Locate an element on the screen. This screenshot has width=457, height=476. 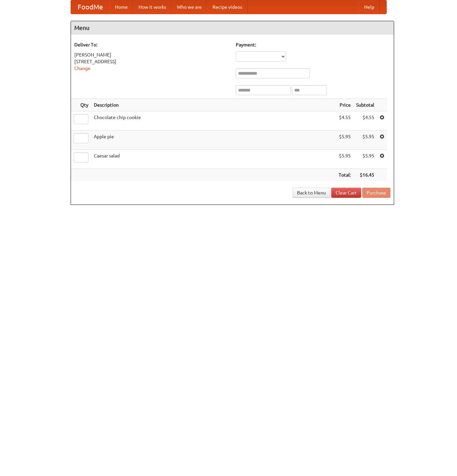
th: Total: is located at coordinates (345, 175).